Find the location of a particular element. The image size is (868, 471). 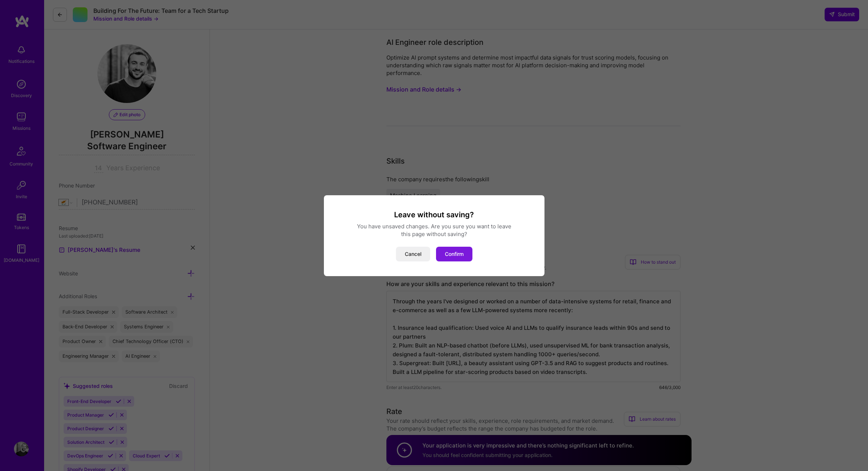

button: Cancel is located at coordinates (413, 254).